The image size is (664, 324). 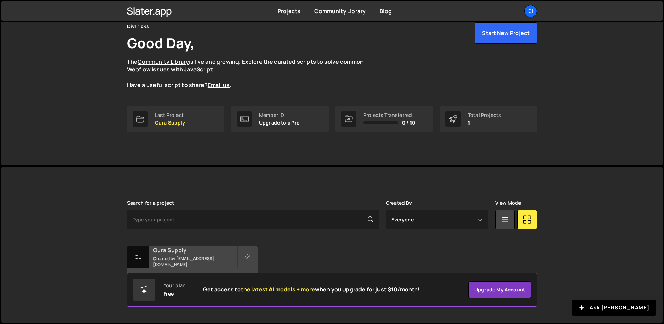 I want to click on label: Search for a project, so click(x=150, y=203).